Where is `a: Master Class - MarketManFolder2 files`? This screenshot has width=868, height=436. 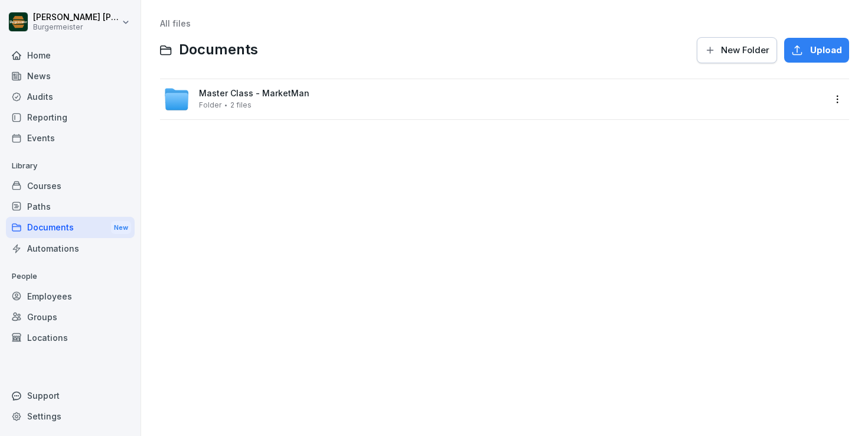
a: Master Class - MarketManFolder2 files is located at coordinates (494, 100).